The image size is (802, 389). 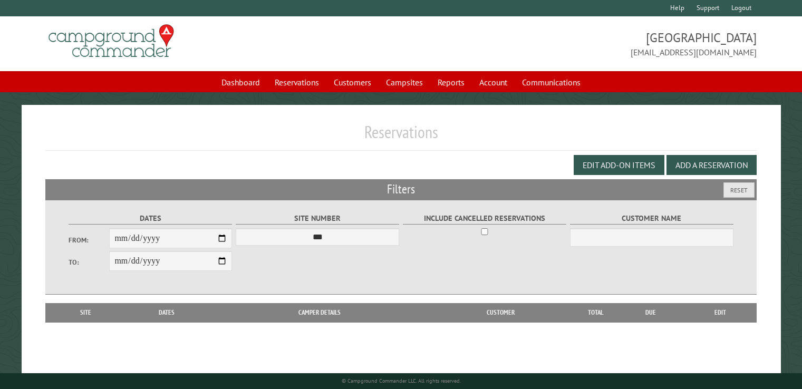 What do you see at coordinates (150, 218) in the screenshot?
I see `label: Dates` at bounding box center [150, 218].